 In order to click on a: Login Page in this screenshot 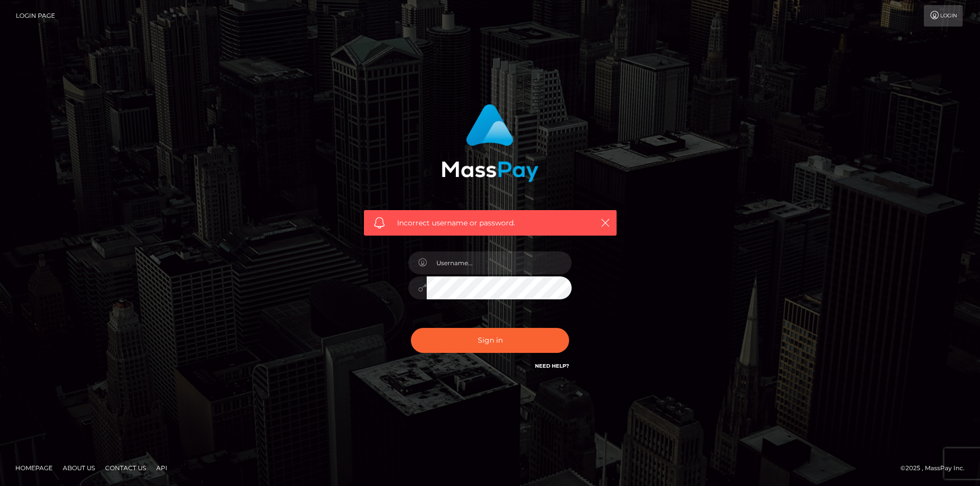, I will do `click(35, 16)`.